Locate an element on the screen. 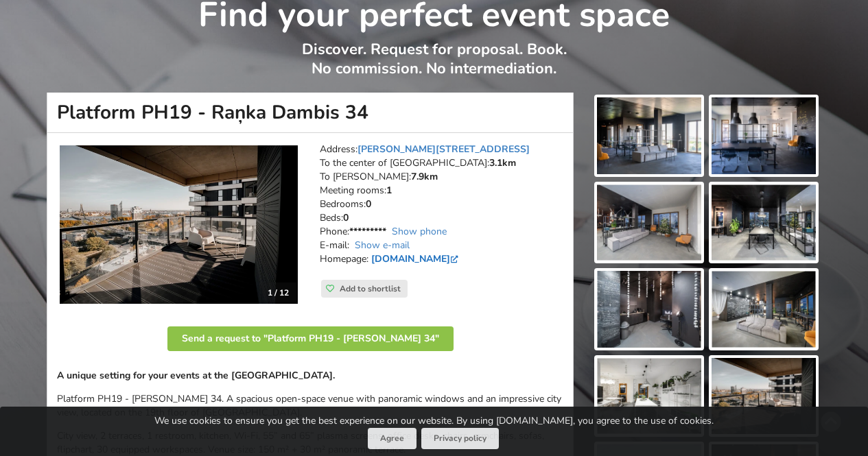  a: Show e-mail is located at coordinates (382, 244).